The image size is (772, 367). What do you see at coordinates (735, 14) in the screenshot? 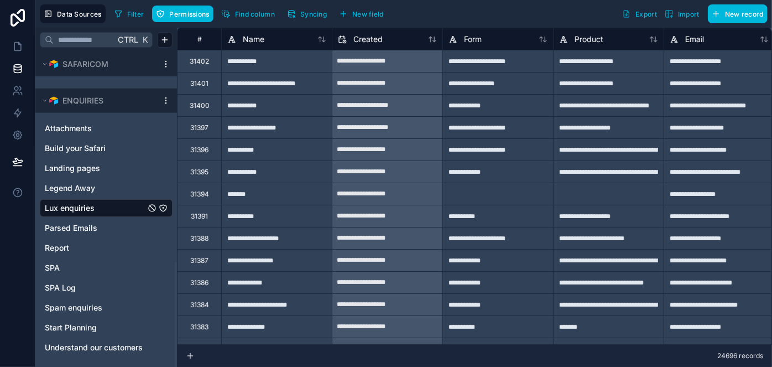
I see `a: New record` at bounding box center [735, 14].